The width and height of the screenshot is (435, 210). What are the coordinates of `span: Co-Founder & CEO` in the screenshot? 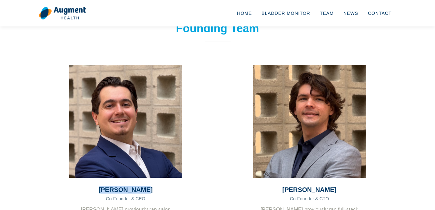 It's located at (125, 199).